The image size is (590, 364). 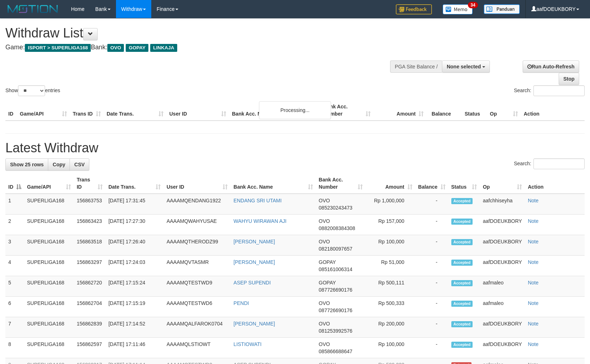 What do you see at coordinates (472, 5) in the screenshot?
I see `span: 34` at bounding box center [472, 5].